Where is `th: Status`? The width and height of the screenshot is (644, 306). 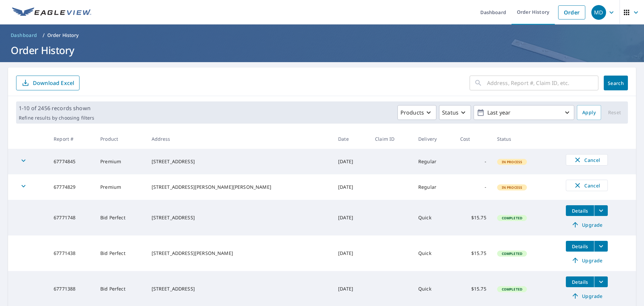 th: Status is located at coordinates (526, 139).